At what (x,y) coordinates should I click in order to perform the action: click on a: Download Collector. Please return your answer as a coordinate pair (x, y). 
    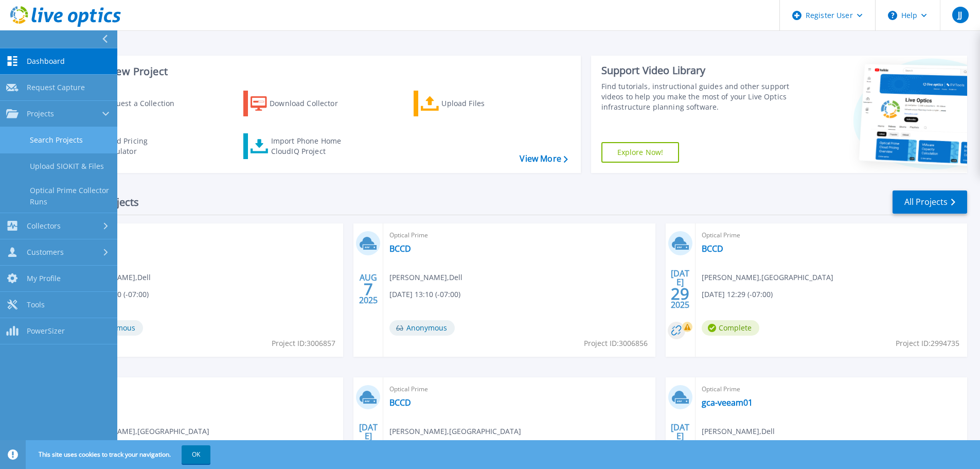
    Looking at the image, I should click on (300, 103).